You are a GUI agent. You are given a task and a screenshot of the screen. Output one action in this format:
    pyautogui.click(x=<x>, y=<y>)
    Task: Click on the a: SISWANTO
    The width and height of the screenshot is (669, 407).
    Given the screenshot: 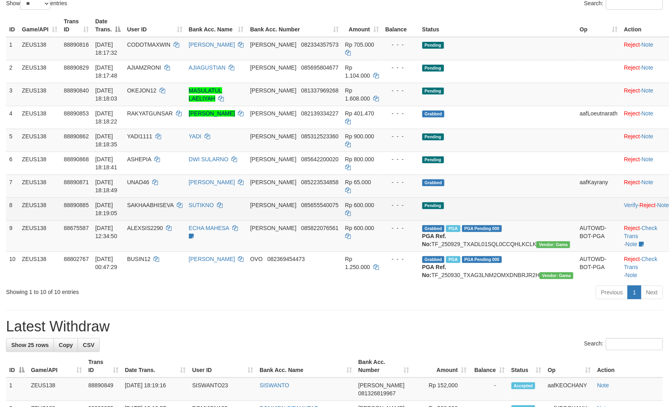 What is the action you would take?
    pyautogui.click(x=274, y=385)
    